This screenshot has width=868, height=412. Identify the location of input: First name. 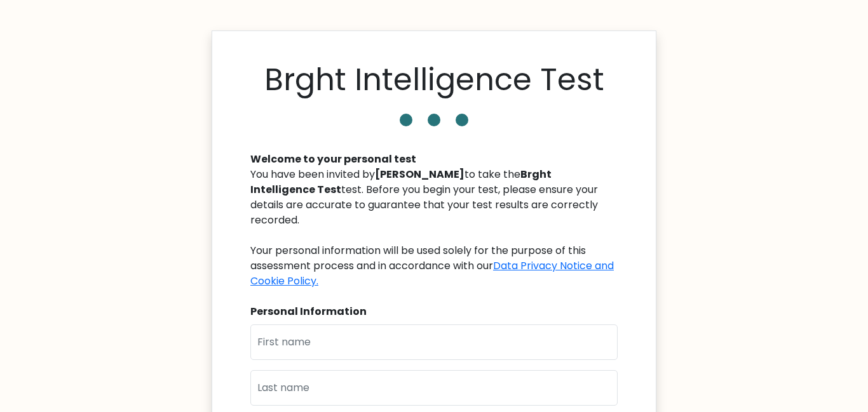
(434, 343).